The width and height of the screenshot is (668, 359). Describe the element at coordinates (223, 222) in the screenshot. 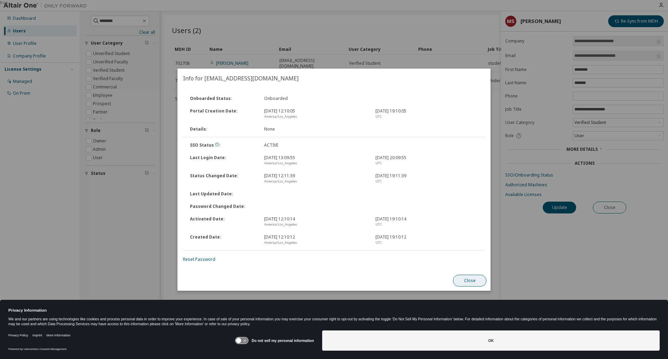

I see `div: Activated Date :` at that location.